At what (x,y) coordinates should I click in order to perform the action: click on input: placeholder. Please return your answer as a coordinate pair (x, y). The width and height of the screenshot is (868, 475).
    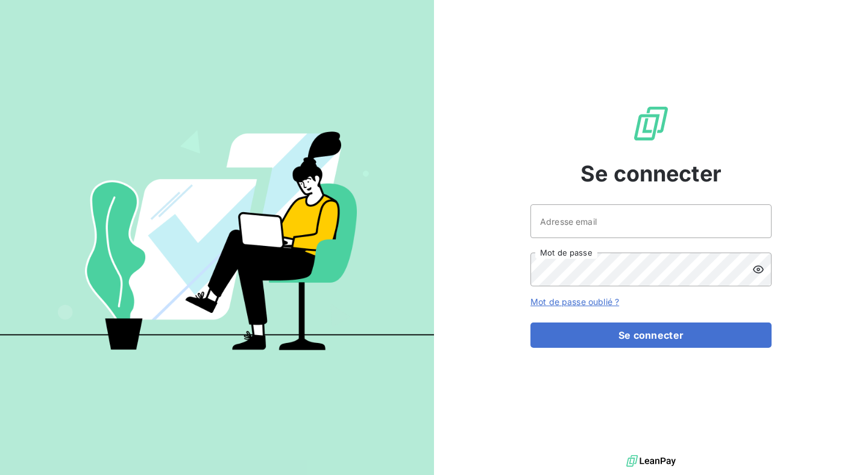
    Looking at the image, I should click on (651, 221).